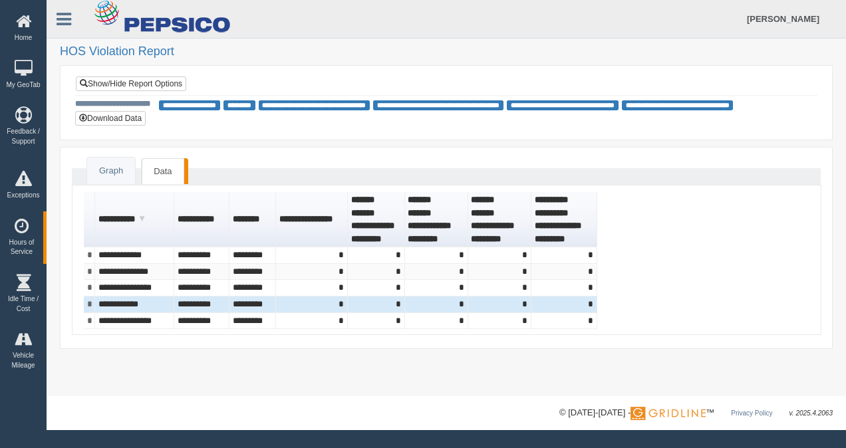  I want to click on a: Graph, so click(111, 171).